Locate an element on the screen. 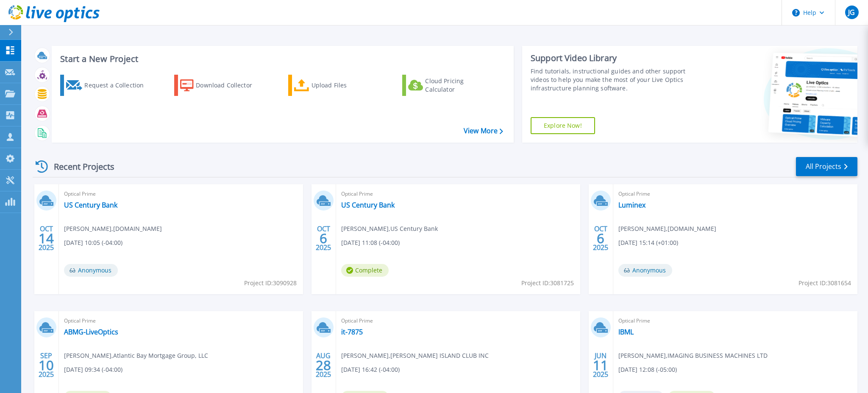 This screenshot has height=393, width=868. div: Recent Projects is located at coordinates (79, 166).